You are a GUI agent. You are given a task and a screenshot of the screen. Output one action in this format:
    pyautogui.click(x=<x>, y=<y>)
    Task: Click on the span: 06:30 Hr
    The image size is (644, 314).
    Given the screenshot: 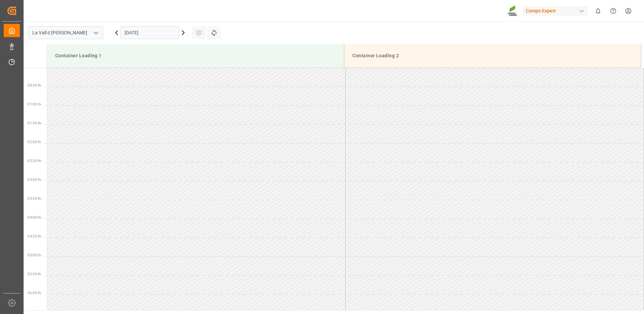 What is the action you would take?
    pyautogui.click(x=34, y=312)
    